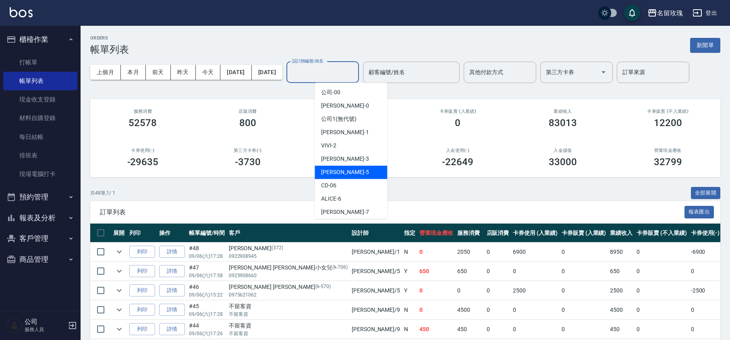 The image size is (730, 340). What do you see at coordinates (458, 123) in the screenshot?
I see `h3: 0` at bounding box center [458, 123].